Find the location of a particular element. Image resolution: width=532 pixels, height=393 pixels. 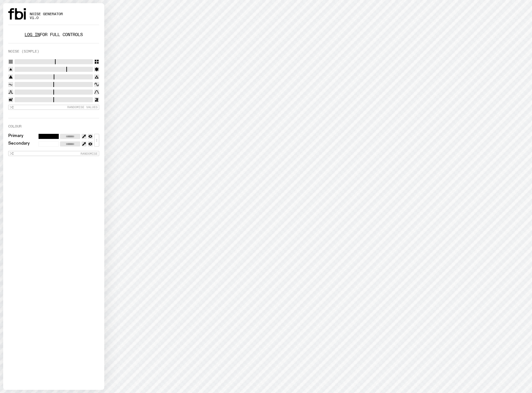

label: Colour is located at coordinates (15, 126).